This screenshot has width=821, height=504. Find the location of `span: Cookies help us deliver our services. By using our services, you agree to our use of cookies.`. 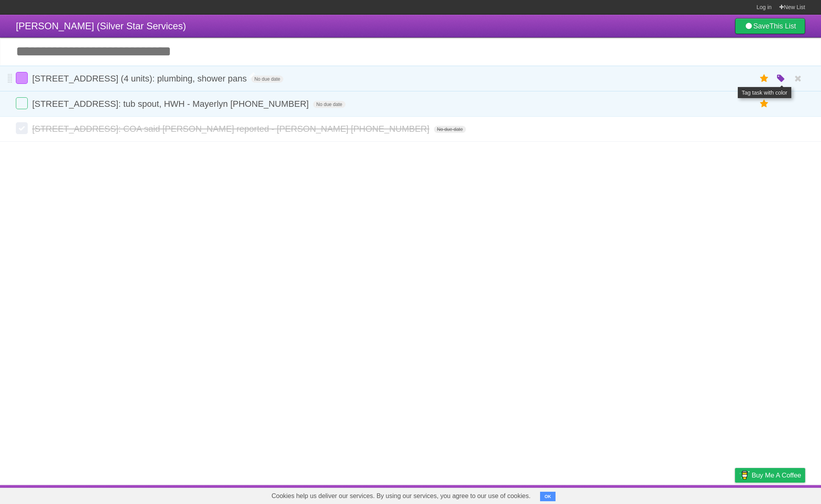

span: Cookies help us deliver our services. By using our services, you agree to our use of cookies. is located at coordinates (401, 496).